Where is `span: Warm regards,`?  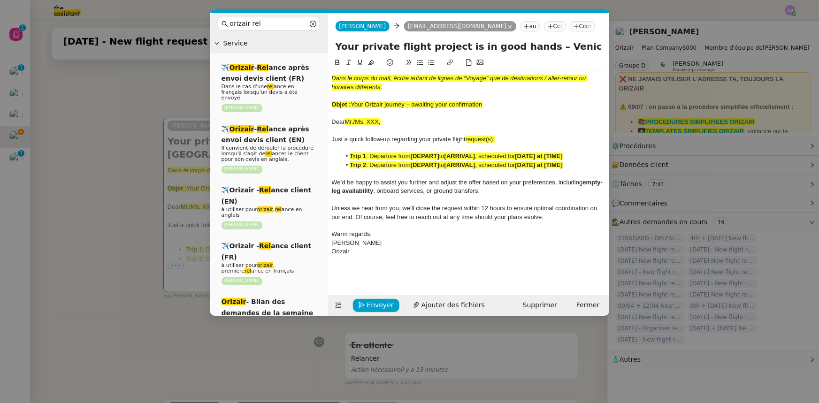
span: Warm regards, is located at coordinates (351, 234).